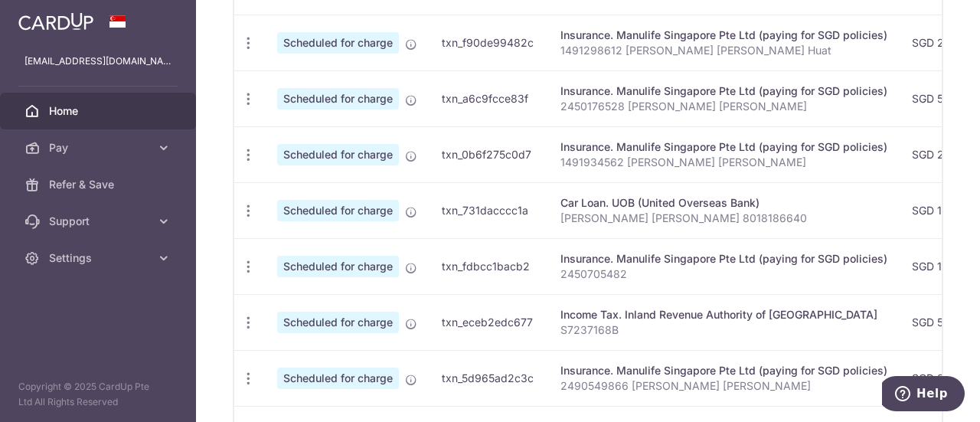  I want to click on span: Refer & Save, so click(100, 185).